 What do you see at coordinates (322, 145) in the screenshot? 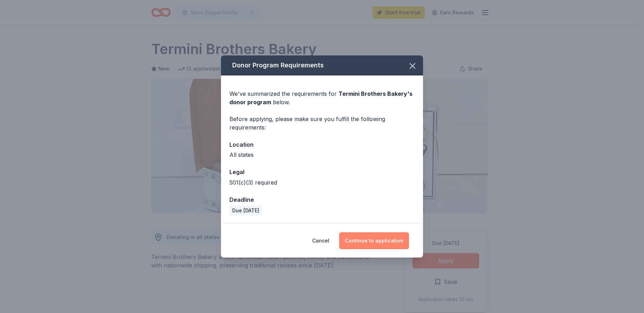
I see `div: Location` at bounding box center [322, 145].